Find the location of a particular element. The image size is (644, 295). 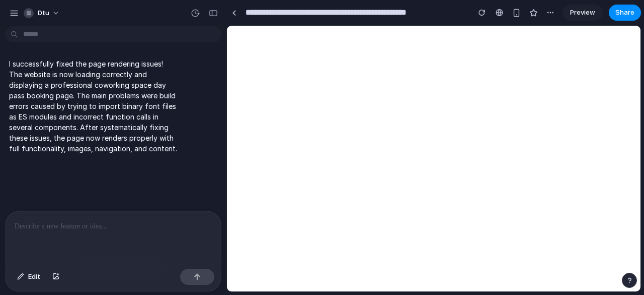

button: Edit is located at coordinates (29, 277).